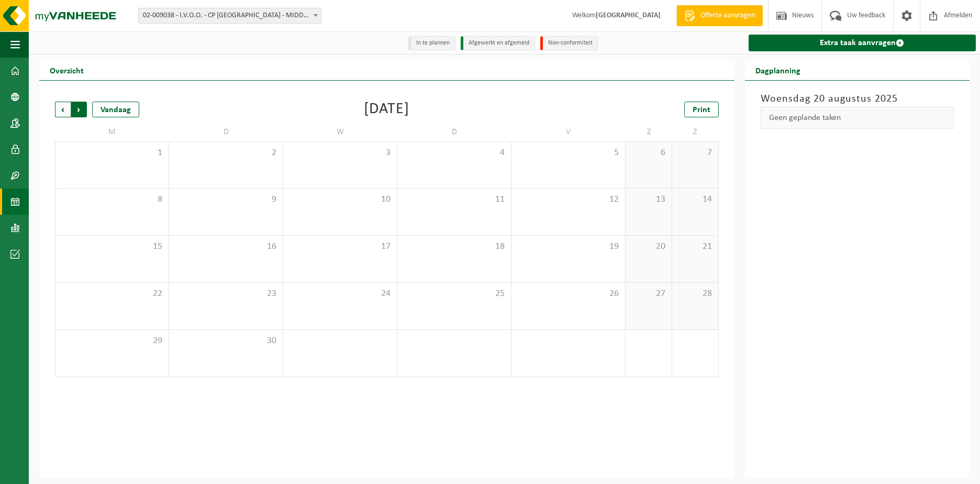 This screenshot has height=484, width=980. I want to click on span: 1, so click(112, 153).